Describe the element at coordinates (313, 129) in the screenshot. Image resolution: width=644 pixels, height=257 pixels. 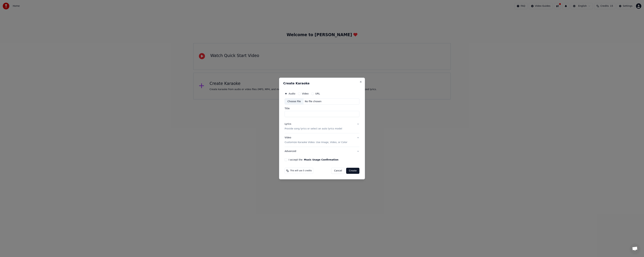
I see `p: Provide song lyrics or select an auto lyrics model` at that location.